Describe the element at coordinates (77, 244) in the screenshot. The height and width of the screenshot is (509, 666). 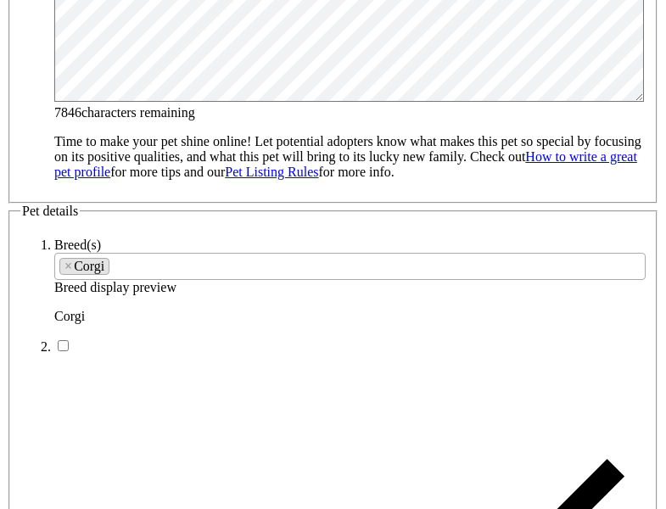
I see `label: Breed(s)` at that location.